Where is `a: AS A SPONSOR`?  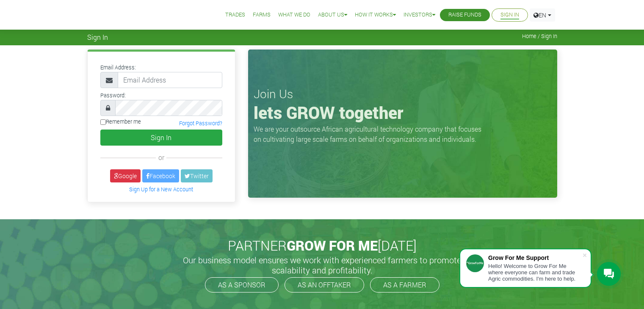
a: AS A SPONSOR is located at coordinates (242, 284).